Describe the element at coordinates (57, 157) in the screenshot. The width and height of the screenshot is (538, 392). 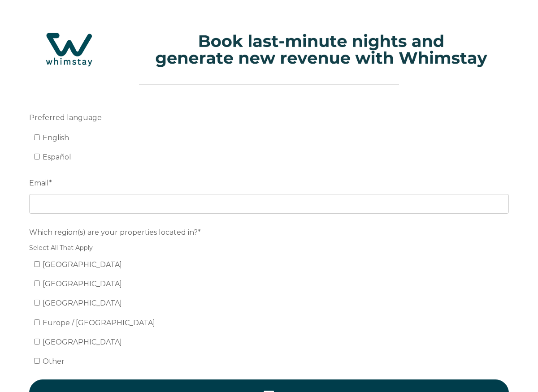
I see `span: Español` at that location.